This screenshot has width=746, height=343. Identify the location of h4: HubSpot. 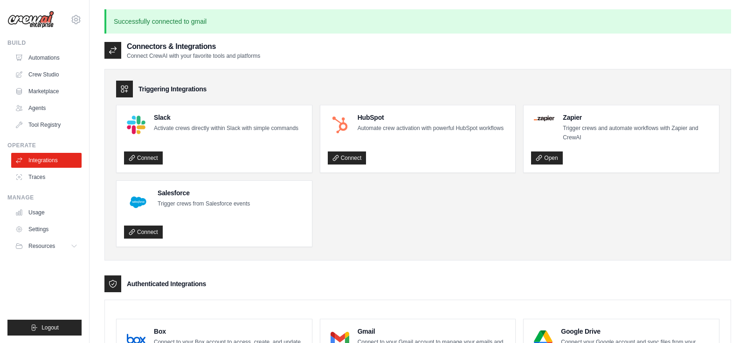
(430, 118).